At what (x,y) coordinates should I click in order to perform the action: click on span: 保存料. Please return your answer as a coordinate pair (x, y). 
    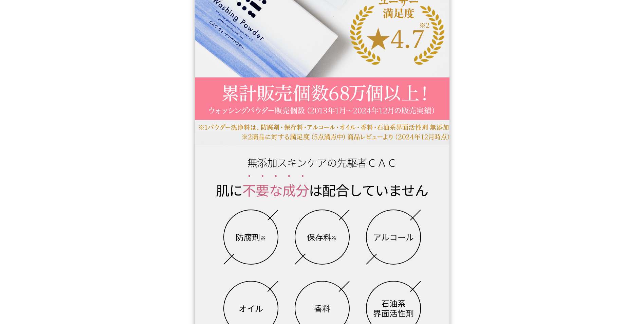
    Looking at the image, I should click on (322, 237).